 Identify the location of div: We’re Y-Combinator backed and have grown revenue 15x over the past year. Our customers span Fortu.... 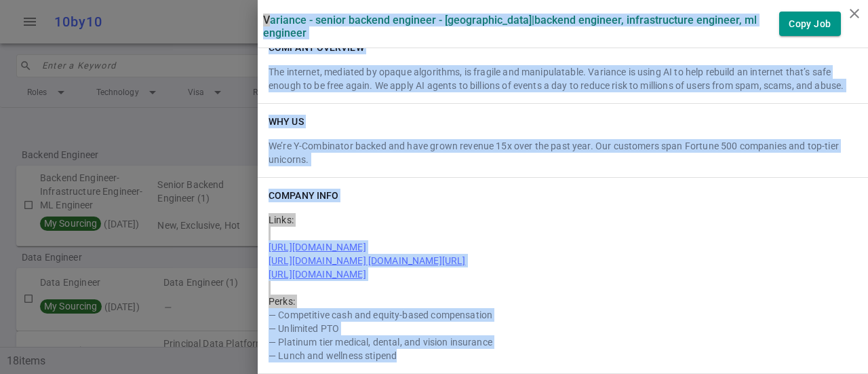
(563, 153).